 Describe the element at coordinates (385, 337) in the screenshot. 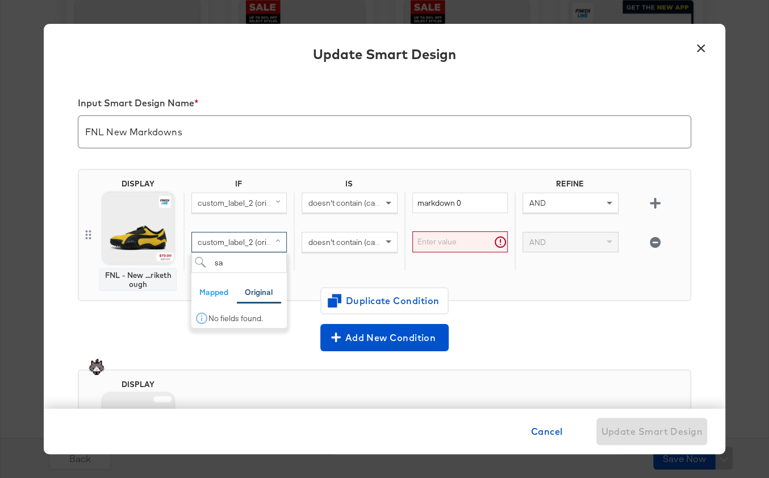

I see `button: Add New Condition` at that location.